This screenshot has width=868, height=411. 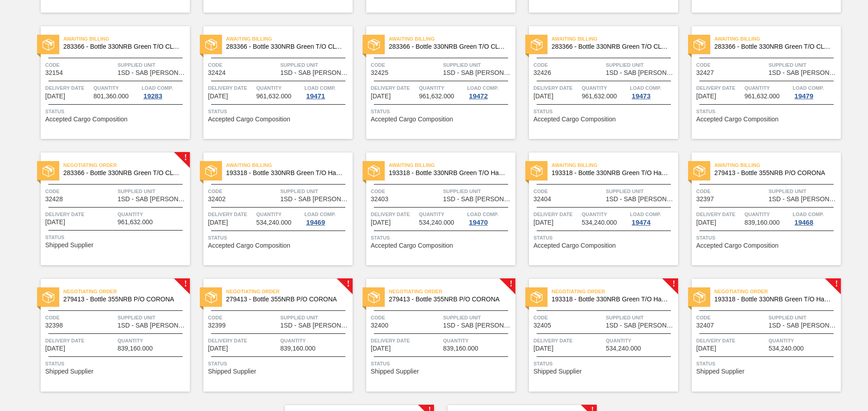 I want to click on span: 10/14/2025, so click(x=706, y=349).